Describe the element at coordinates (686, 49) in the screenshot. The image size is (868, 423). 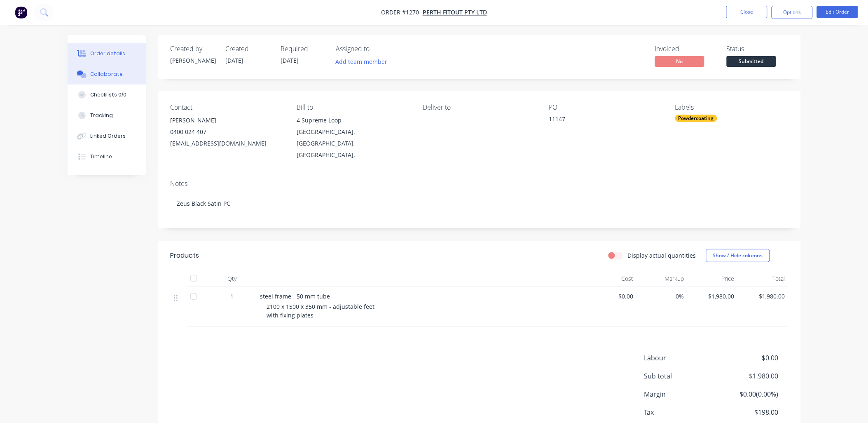
I see `div: Invoiced` at that location.